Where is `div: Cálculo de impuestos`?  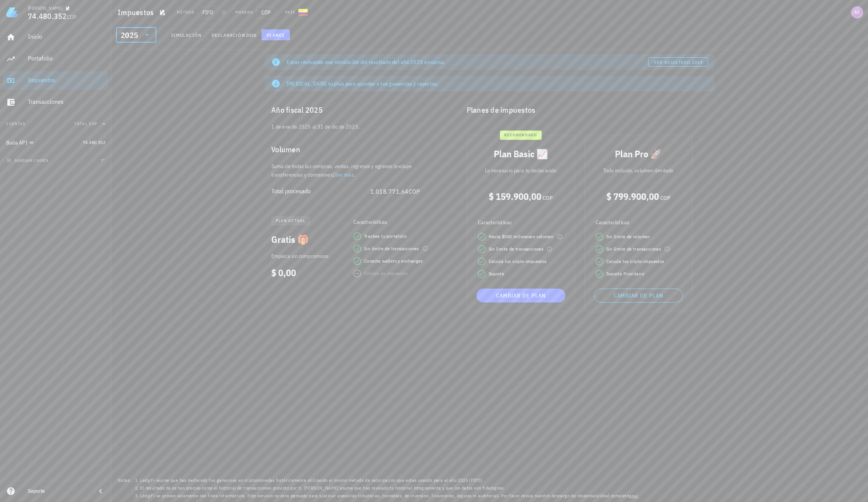
div: Cálculo de impuestos is located at coordinates (386, 273).